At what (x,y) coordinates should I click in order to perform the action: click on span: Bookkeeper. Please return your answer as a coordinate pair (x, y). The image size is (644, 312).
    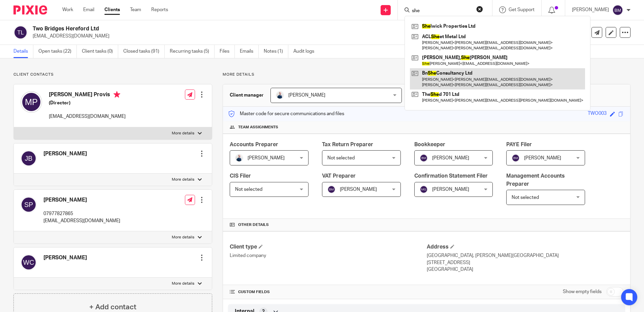
    Looking at the image, I should click on (430, 145).